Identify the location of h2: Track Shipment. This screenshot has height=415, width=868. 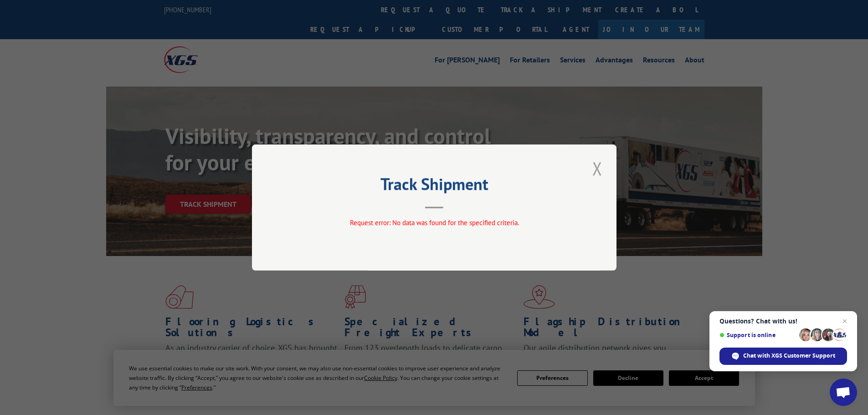
(434, 186).